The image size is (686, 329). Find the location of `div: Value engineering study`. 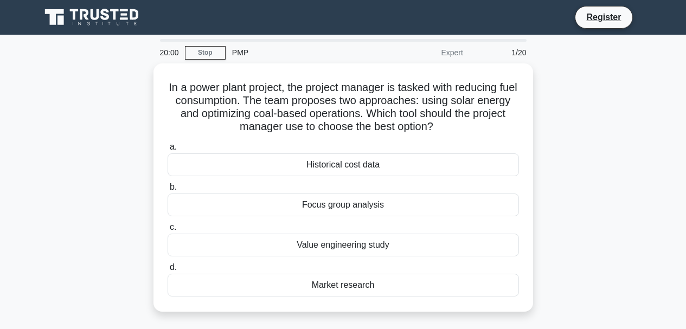

div: Value engineering study is located at coordinates (343, 245).